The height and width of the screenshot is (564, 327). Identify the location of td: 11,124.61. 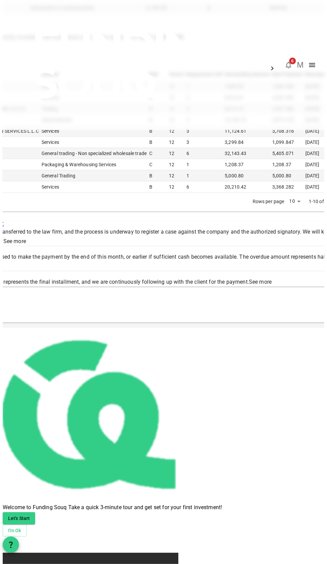
(247, 131).